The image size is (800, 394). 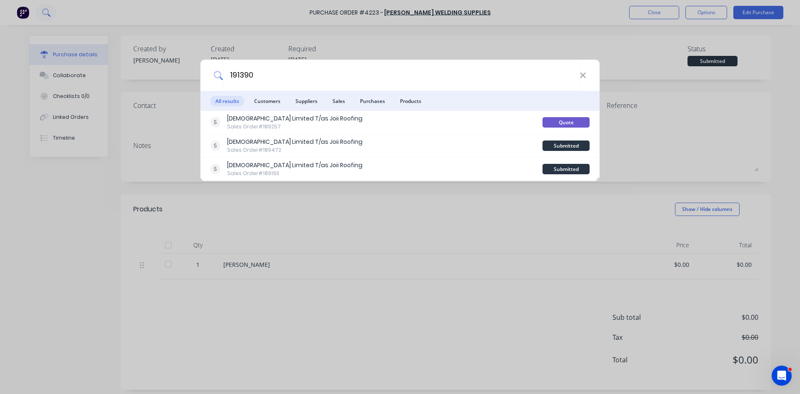 What do you see at coordinates (339, 101) in the screenshot?
I see `span: Sales` at bounding box center [339, 101].